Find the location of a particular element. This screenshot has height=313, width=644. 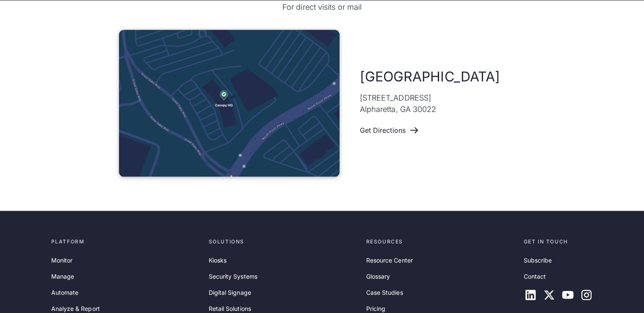

div: Platform is located at coordinates (127, 241).